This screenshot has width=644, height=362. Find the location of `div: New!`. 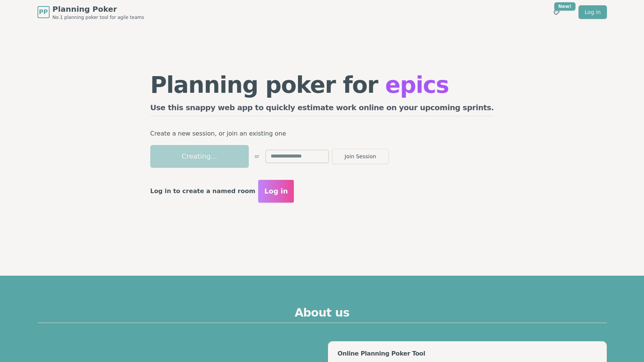

div: New! is located at coordinates (565, 6).